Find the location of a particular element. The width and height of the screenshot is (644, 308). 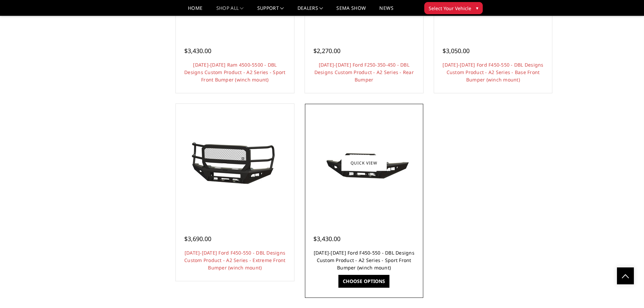

span: $3,050.00 is located at coordinates (456, 51).